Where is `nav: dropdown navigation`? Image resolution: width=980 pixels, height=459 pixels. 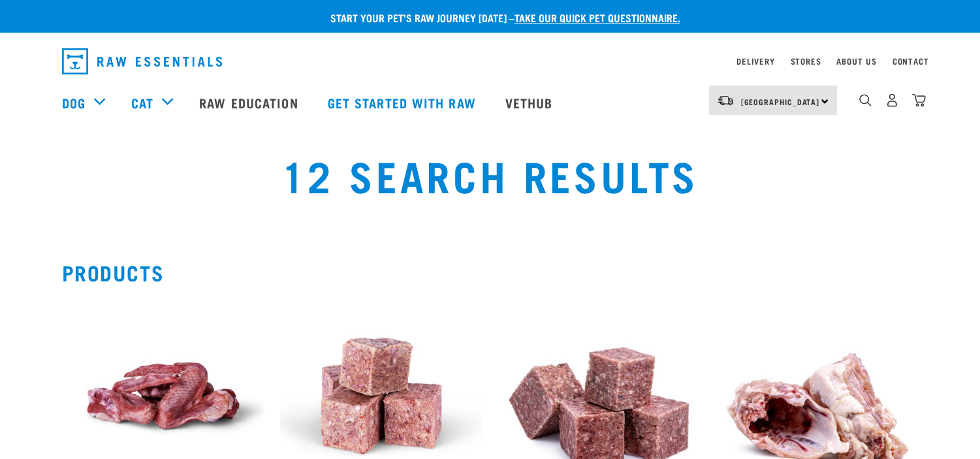
nav: dropdown navigation is located at coordinates (491, 61).